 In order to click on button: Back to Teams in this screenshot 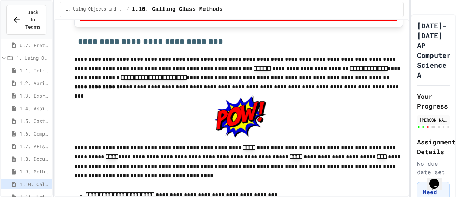, I will do `click(26, 20)`.